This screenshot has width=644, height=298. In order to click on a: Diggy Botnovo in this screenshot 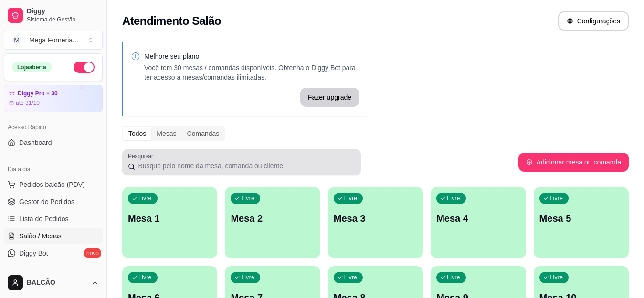, I will do `click(53, 253)`.